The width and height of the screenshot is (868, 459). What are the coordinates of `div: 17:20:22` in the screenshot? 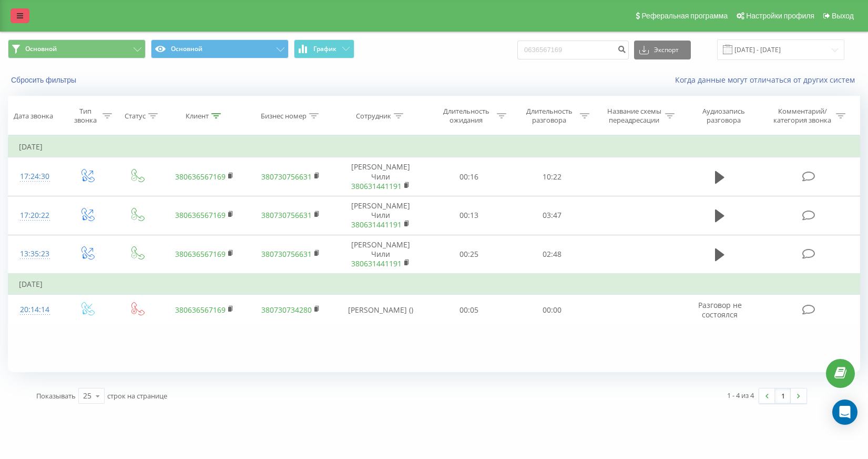 It's located at (35, 215).